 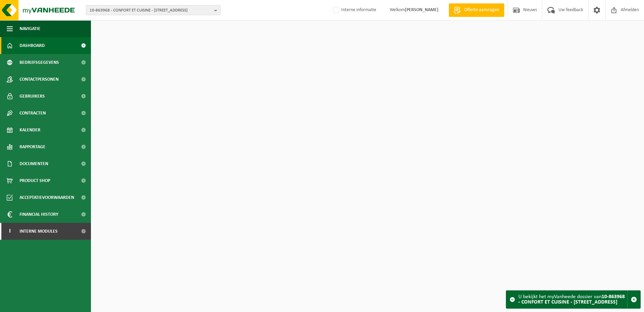 What do you see at coordinates (39, 63) in the screenshot?
I see `span: Bedrijfsgegevens` at bounding box center [39, 63].